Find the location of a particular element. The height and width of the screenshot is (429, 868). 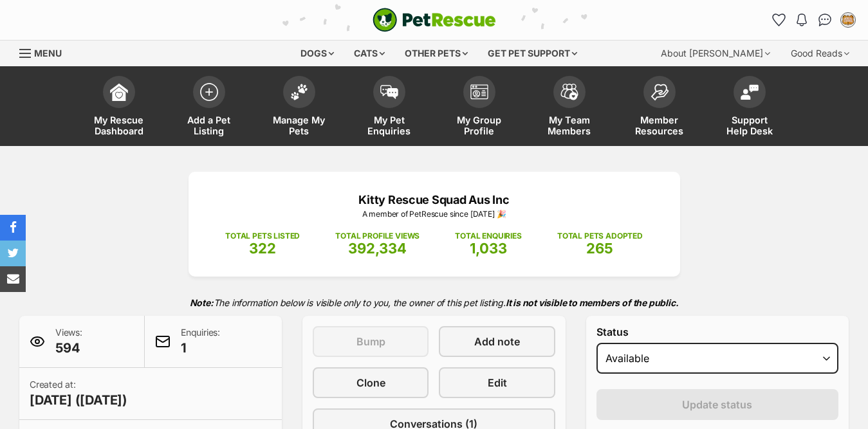

div: Dogs is located at coordinates (317, 53).